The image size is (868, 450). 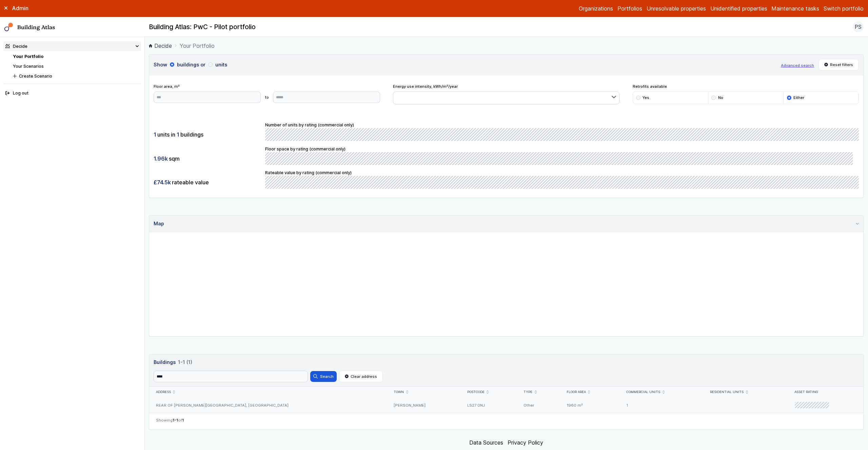 What do you see at coordinates (825, 392) in the screenshot?
I see `div: Asset rating` at bounding box center [825, 392].